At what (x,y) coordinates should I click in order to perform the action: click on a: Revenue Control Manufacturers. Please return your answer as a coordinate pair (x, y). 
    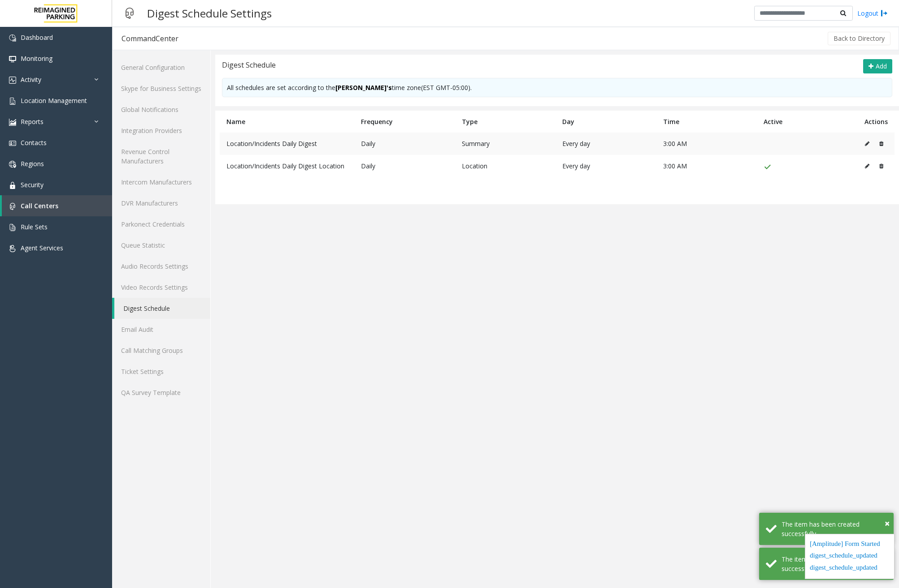
    Looking at the image, I should click on (161, 156).